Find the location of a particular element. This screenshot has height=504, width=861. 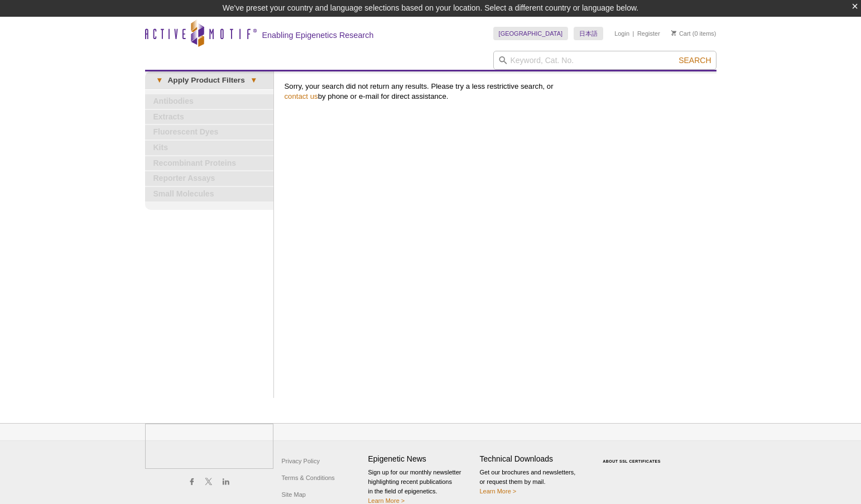

a: 日本語 is located at coordinates (588, 33).